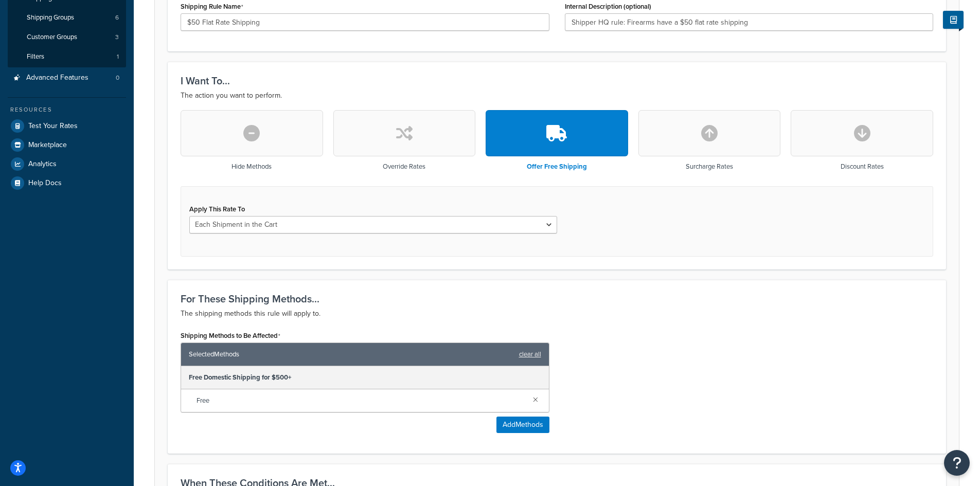  I want to click on li: Help Docs, so click(67, 183).